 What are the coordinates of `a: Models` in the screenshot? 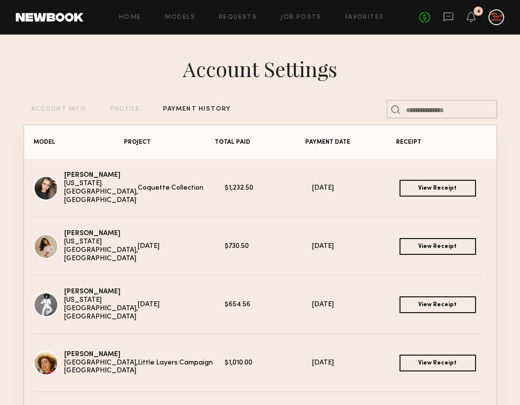 It's located at (180, 17).